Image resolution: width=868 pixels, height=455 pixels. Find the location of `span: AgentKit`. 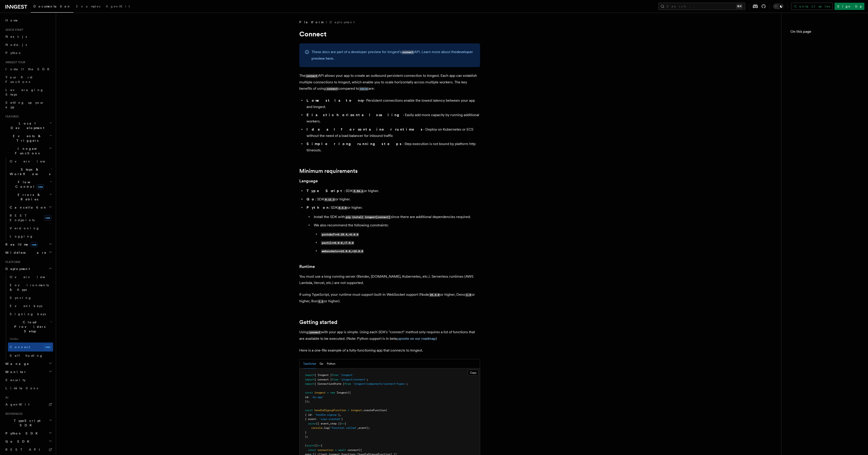

span: AgentKit is located at coordinates (118, 6).